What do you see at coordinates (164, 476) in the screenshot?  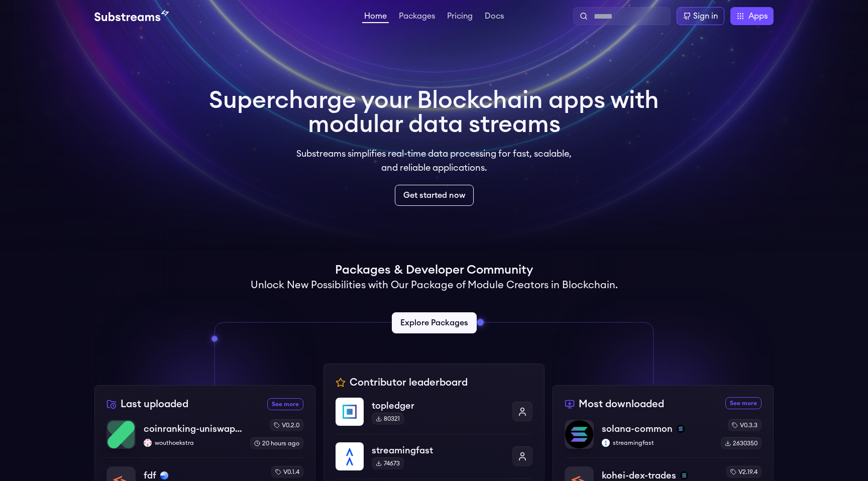 I see `img: base` at bounding box center [164, 476].